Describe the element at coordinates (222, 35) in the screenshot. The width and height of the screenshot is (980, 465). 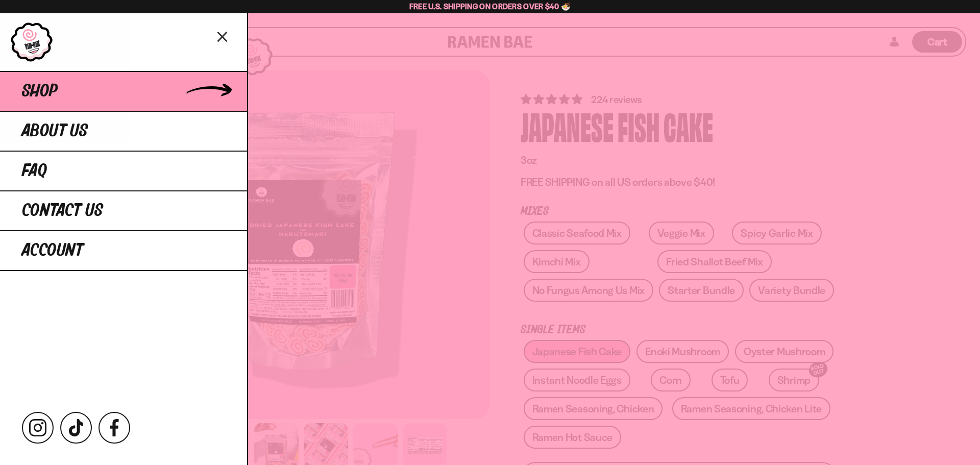
I see `button: Close menu` at that location.